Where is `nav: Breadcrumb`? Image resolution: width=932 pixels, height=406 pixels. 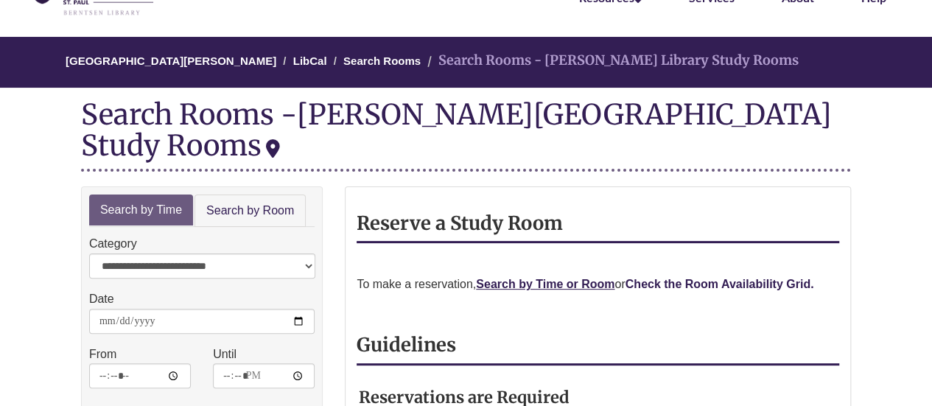
nav: Breadcrumb is located at coordinates (466, 62).